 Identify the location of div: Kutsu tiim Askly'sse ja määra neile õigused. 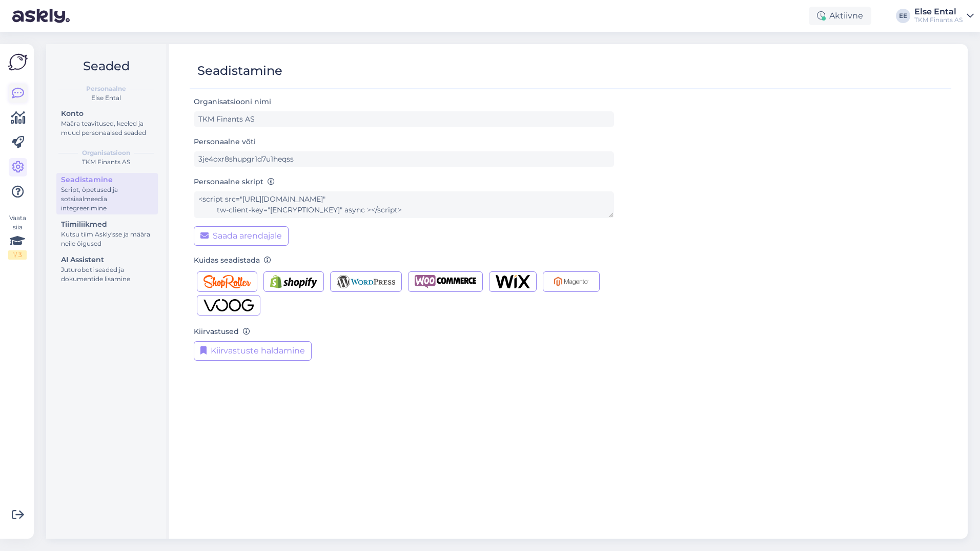
(107, 239).